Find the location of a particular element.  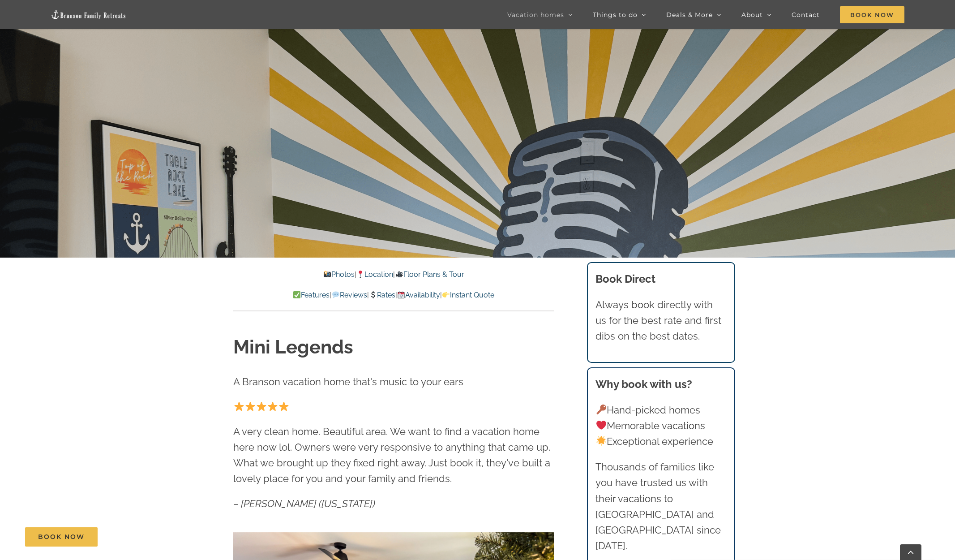

span: Deals & More is located at coordinates (690, 15).